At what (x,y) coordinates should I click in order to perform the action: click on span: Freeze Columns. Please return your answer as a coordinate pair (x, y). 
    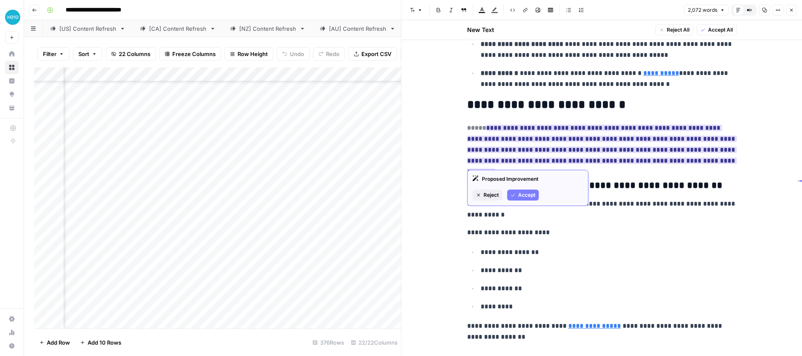
    Looking at the image, I should click on (194, 54).